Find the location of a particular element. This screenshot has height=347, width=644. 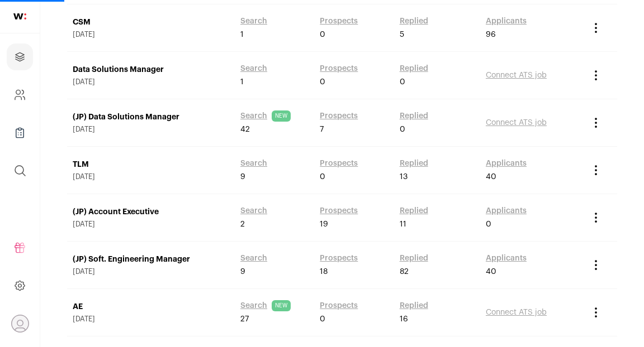

a: (JP) Soft. Engineering Manager is located at coordinates (151, 260).